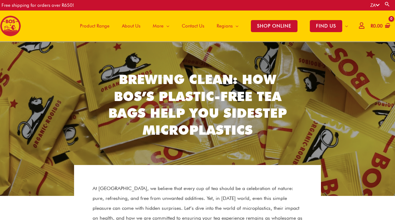  Describe the element at coordinates (95, 26) in the screenshot. I see `span: Product Range` at that location.